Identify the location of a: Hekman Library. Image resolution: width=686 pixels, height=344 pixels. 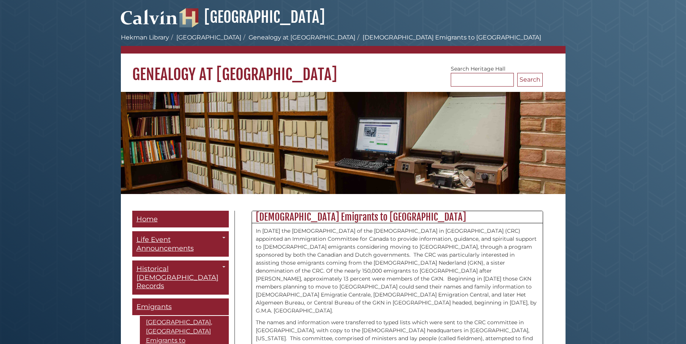
(145, 37).